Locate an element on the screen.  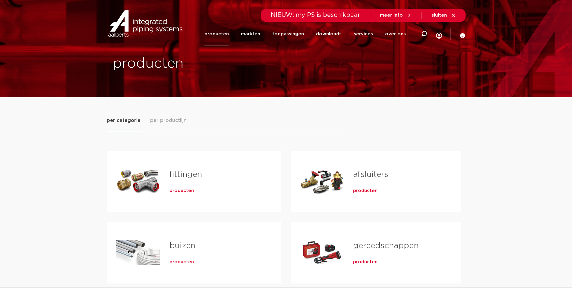
a: services is located at coordinates (363, 34).